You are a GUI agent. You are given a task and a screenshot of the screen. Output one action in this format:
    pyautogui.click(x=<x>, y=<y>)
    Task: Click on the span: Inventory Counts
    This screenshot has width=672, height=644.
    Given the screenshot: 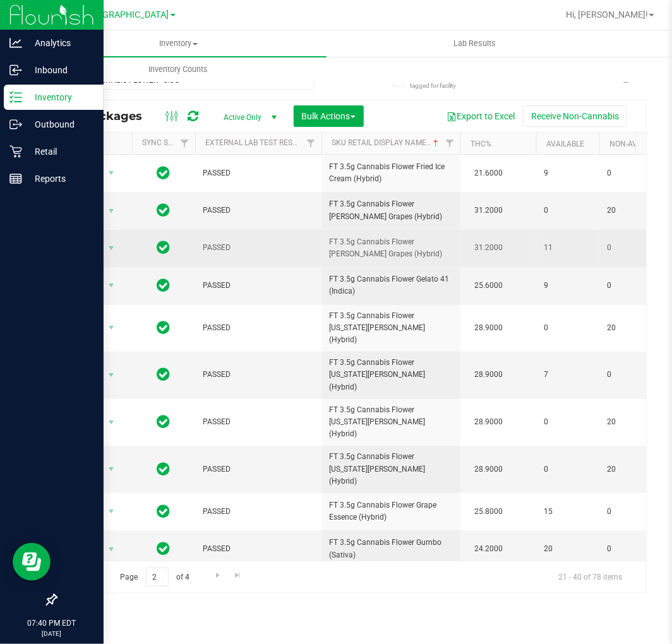 What is the action you would take?
    pyautogui.click(x=179, y=70)
    